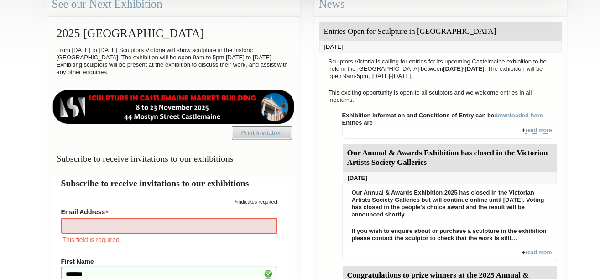  Describe the element at coordinates (169, 211) in the screenshot. I see `label: Email Address` at that location.